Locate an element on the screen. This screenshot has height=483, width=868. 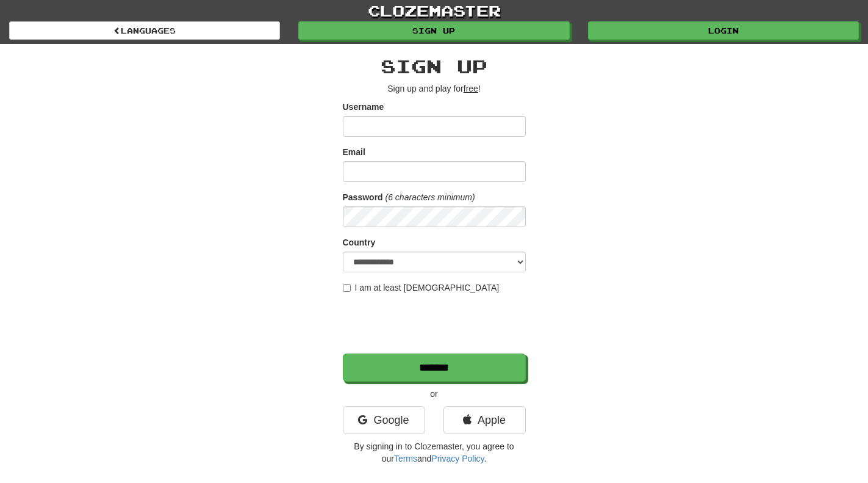
label: Email is located at coordinates (354, 152).